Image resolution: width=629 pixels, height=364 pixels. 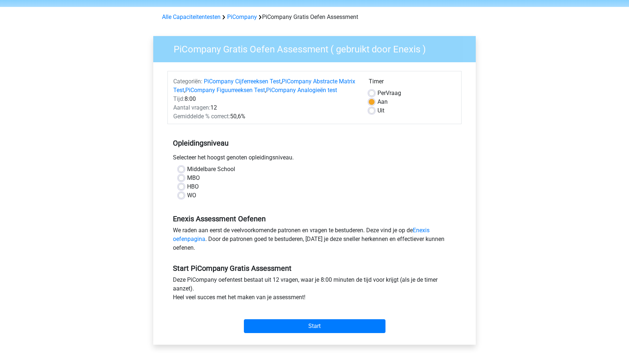 What do you see at coordinates (265, 99) in the screenshot?
I see `div: 8:00` at bounding box center [265, 99].